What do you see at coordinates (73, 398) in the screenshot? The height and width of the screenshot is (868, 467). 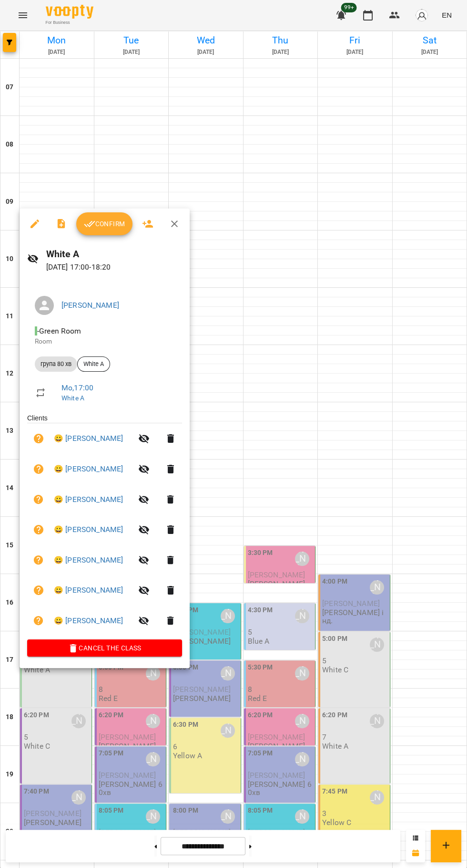 I see `a: White A` at bounding box center [73, 398].